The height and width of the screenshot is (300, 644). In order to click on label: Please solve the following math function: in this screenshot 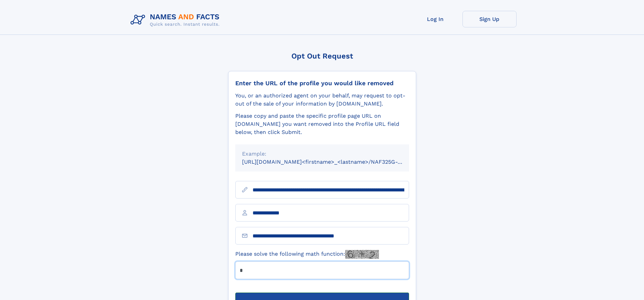, I will do `click(307, 254)`.